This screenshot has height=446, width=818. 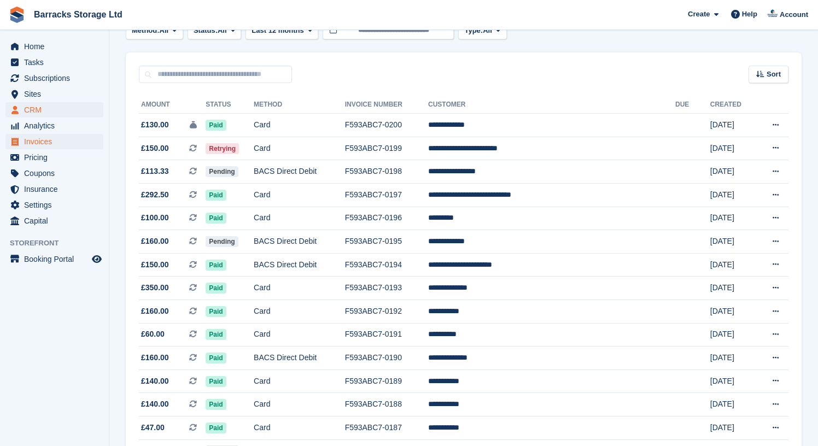 I want to click on span: Analytics, so click(x=57, y=126).